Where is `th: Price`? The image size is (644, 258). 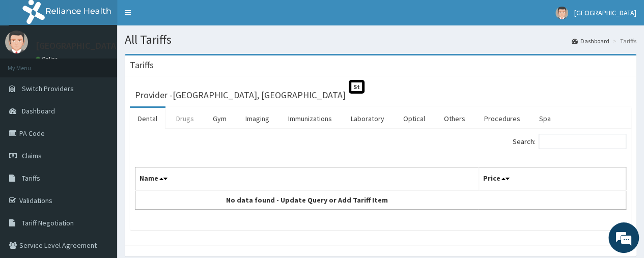 th: Price is located at coordinates (552, 179).